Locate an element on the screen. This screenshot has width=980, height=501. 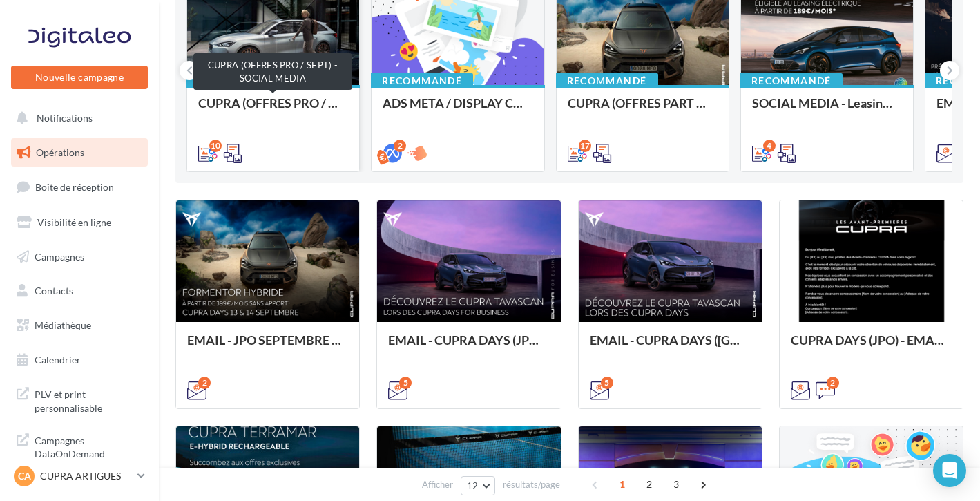
span: 12 is located at coordinates (473, 486).